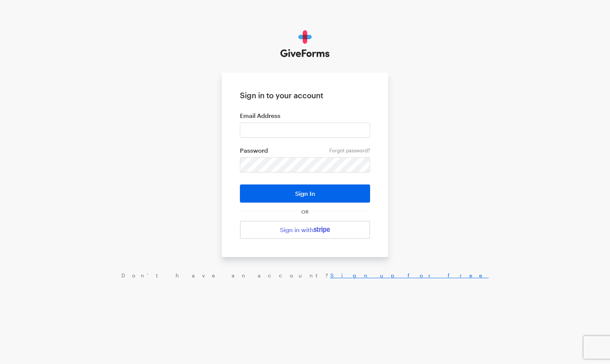 This screenshot has height=364, width=610. Describe the element at coordinates (305, 275) in the screenshot. I see `div: Don’t have an account?` at that location.